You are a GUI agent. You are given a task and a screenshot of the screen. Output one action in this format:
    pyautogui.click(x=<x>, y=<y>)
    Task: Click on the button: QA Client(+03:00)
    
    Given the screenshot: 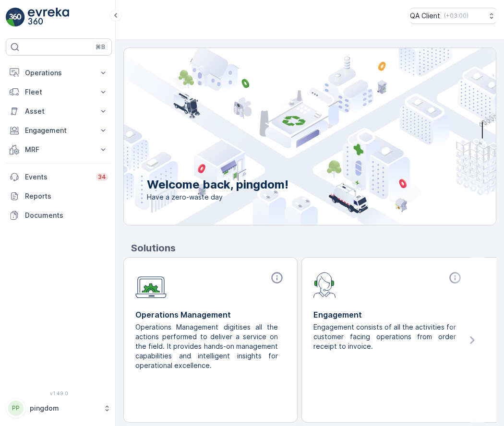 What is the action you would take?
    pyautogui.click(x=453, y=16)
    